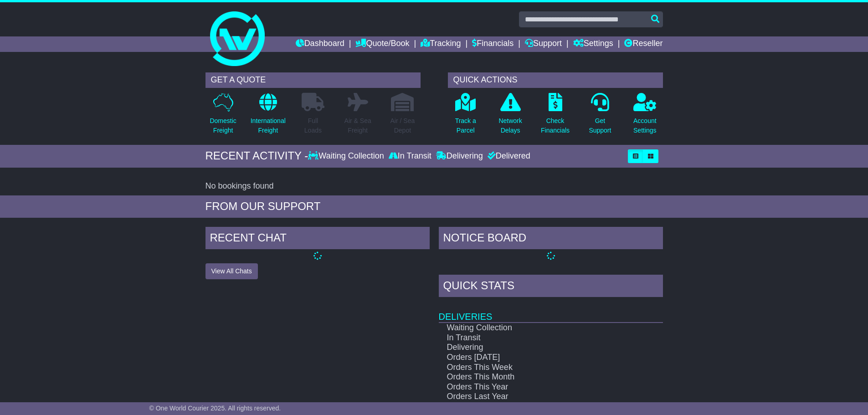 The width and height of the screenshot is (868, 415). I want to click on td: Deliveries, so click(551, 311).